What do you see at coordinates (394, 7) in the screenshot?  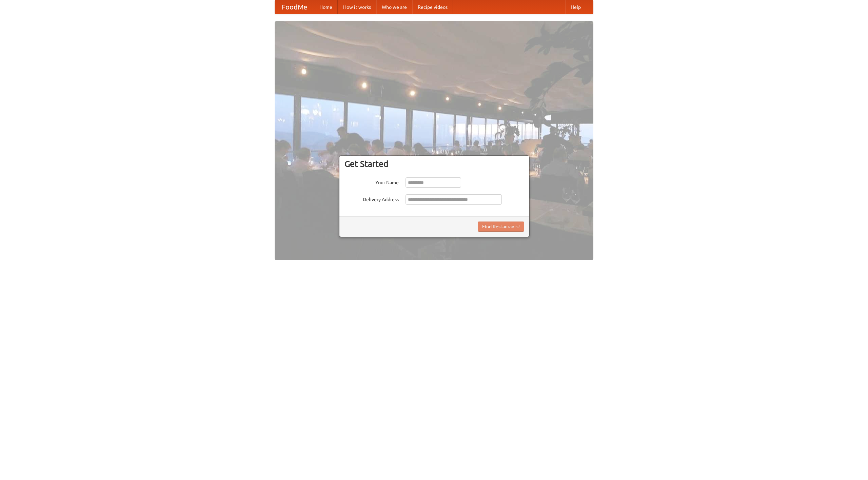 I see `a: Who we are` at bounding box center [394, 7].